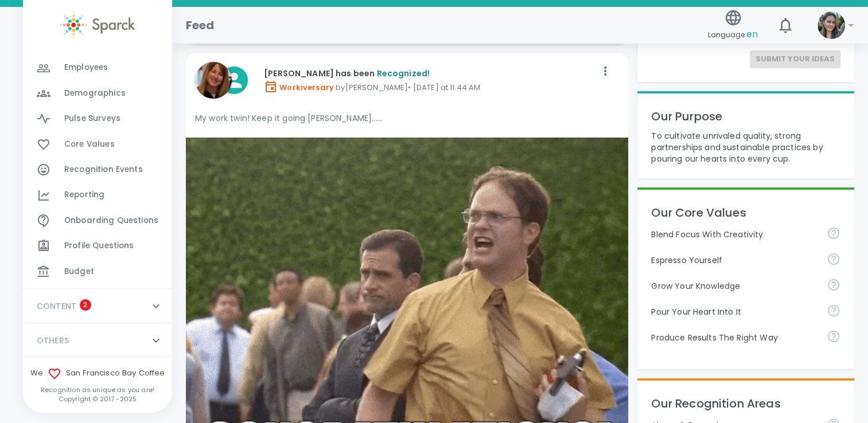 The height and width of the screenshot is (423, 868). Describe the element at coordinates (98, 170) in the screenshot. I see `div: Recognition Events` at that location.